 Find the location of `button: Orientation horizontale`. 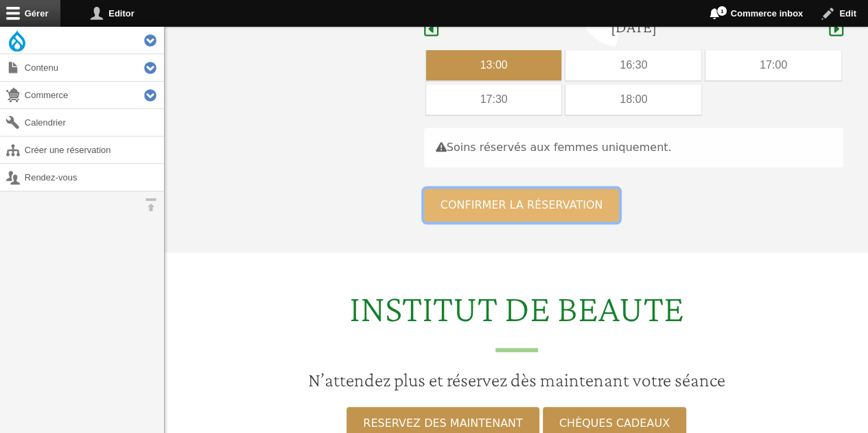

button: Orientation horizontale is located at coordinates (150, 205).